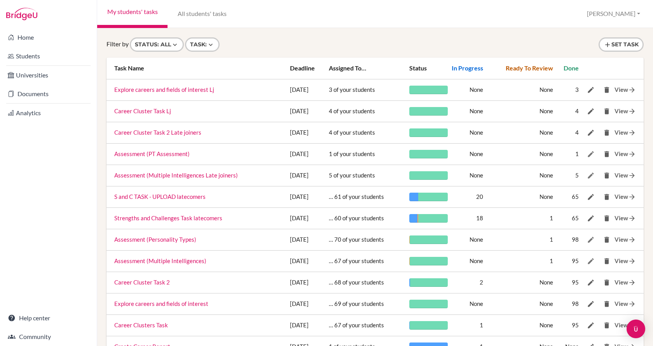 The height and width of the screenshot is (346, 653). Describe the element at coordinates (357, 239) in the screenshot. I see `span: … 70 of your students` at that location.